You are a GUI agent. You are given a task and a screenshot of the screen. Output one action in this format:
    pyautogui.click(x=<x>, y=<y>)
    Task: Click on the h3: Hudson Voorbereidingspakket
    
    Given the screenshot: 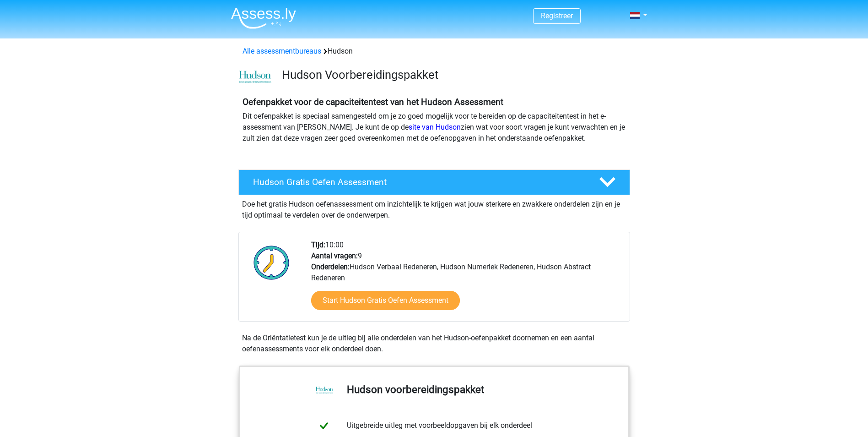 What is the action you would take?
    pyautogui.click(x=452, y=75)
    